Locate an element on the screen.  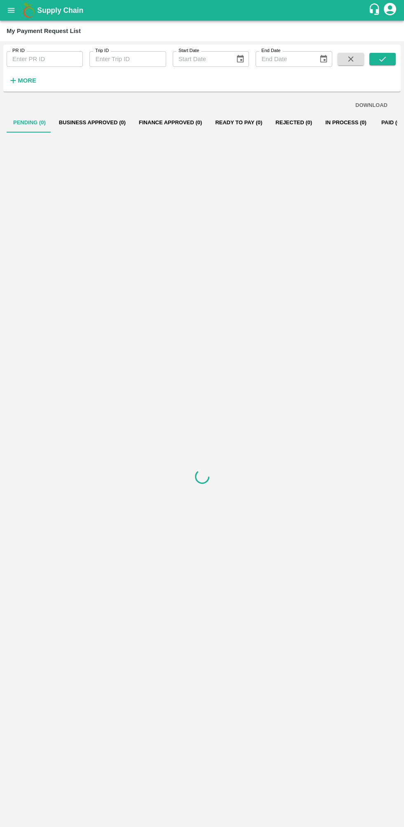
input: End Date is located at coordinates (284, 59).